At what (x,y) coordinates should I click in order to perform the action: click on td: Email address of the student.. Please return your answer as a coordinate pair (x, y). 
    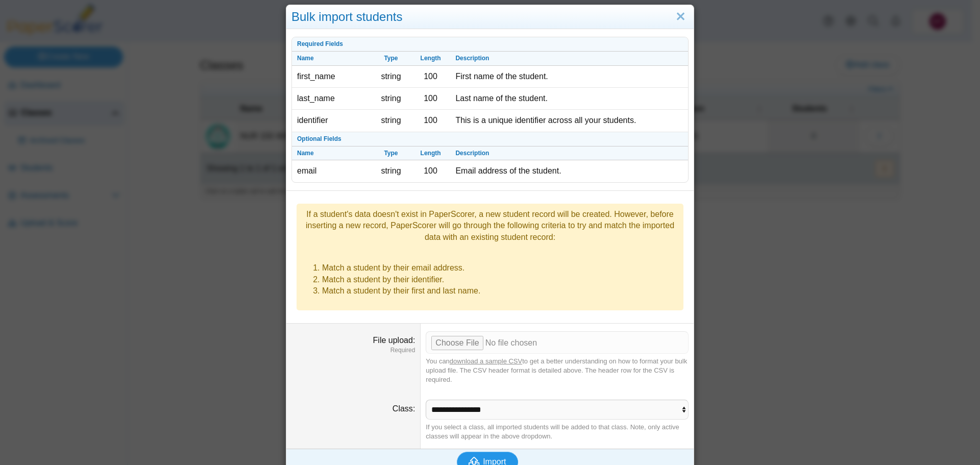
    Looking at the image, I should click on (569, 171).